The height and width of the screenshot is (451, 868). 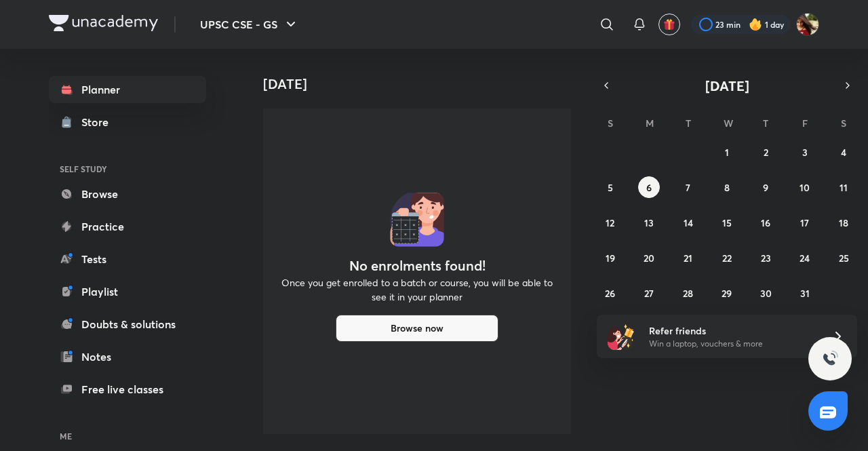 I want to click on button: October 27, 2025, so click(x=649, y=293).